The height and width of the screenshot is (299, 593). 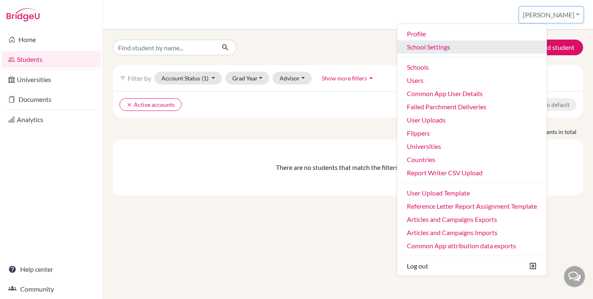 What do you see at coordinates (150, 104) in the screenshot?
I see `button: clearActive accounts` at bounding box center [150, 104].